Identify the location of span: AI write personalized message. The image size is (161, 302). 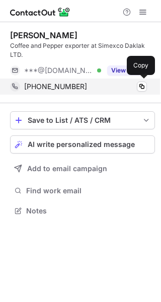
(81, 144).